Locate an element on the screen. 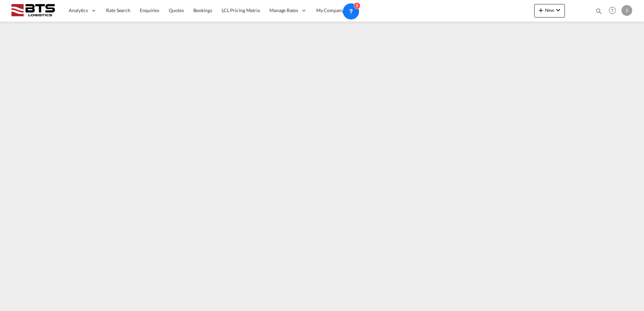 Image resolution: width=644 pixels, height=311 pixels. span: Bookings is located at coordinates (203, 10).